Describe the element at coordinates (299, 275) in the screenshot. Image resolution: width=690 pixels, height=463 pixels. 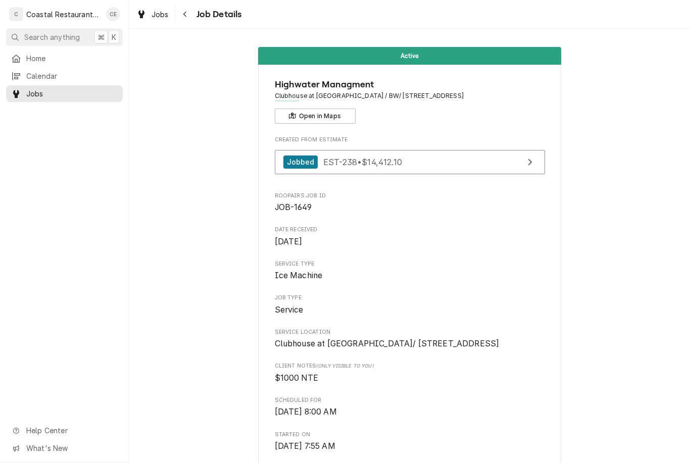
I see `span: Ice Machine` at that location.